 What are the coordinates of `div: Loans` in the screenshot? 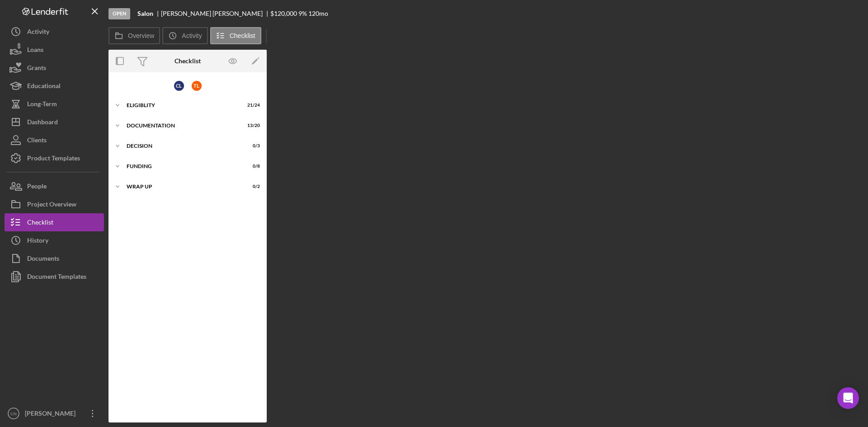 It's located at (35, 51).